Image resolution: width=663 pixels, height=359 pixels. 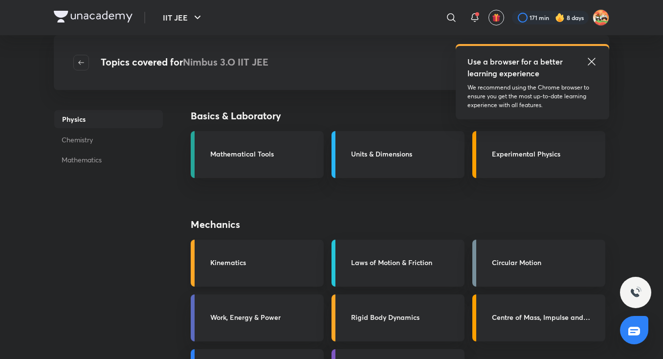 What do you see at coordinates (374, 116) in the screenshot?
I see `h4: Basics & Laboratory` at bounding box center [374, 116].